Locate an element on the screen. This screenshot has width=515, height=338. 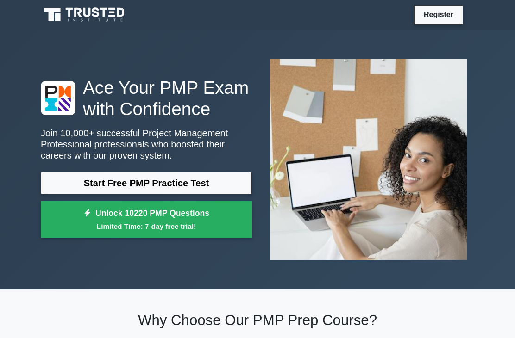
p: Join 10,000+ successful Project Management Professional professionals who boosted their careers w... is located at coordinates (146, 144).